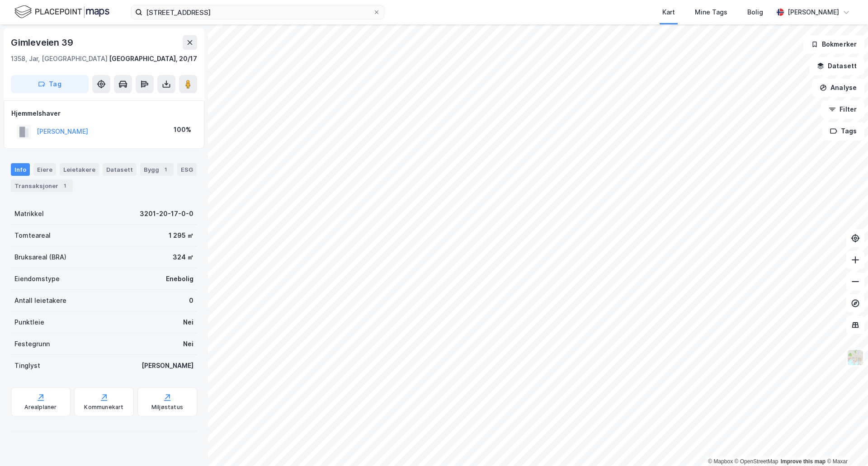 The width and height of the screenshot is (868, 466). What do you see at coordinates (40, 301) in the screenshot?
I see `div: Antall leietakere` at bounding box center [40, 301].